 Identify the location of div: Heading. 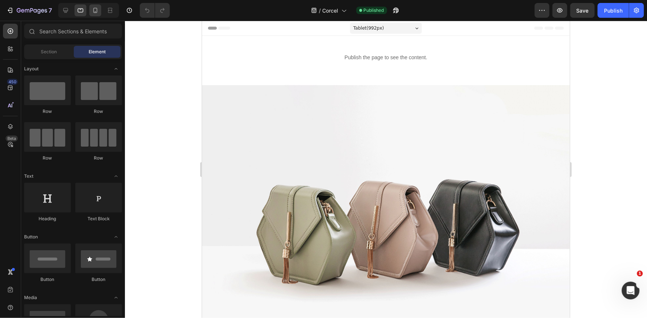
(47, 219).